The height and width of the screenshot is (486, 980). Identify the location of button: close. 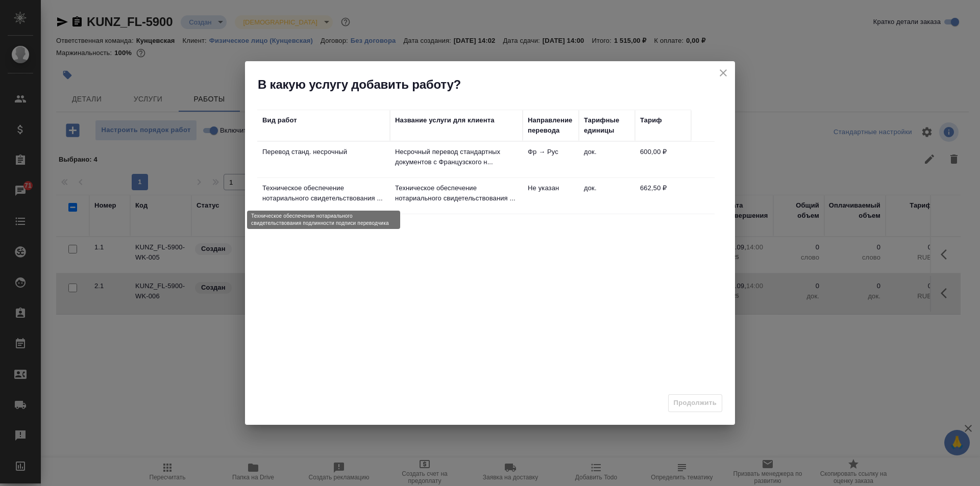
(723, 73).